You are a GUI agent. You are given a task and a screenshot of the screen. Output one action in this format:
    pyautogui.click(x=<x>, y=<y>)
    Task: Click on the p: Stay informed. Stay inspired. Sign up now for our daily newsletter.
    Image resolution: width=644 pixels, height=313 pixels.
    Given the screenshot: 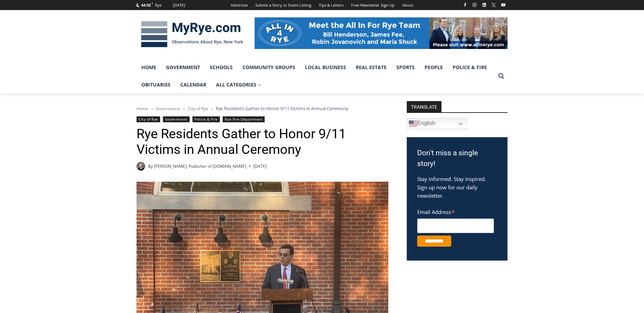 What is the action you would take?
    pyautogui.click(x=457, y=187)
    